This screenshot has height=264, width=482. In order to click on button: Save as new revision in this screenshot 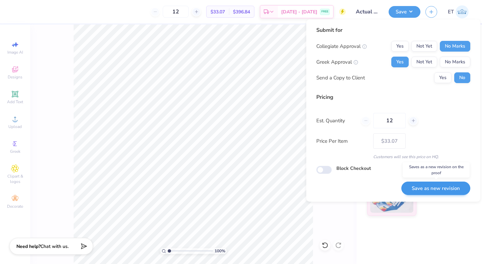, I will do `click(435, 188)`.